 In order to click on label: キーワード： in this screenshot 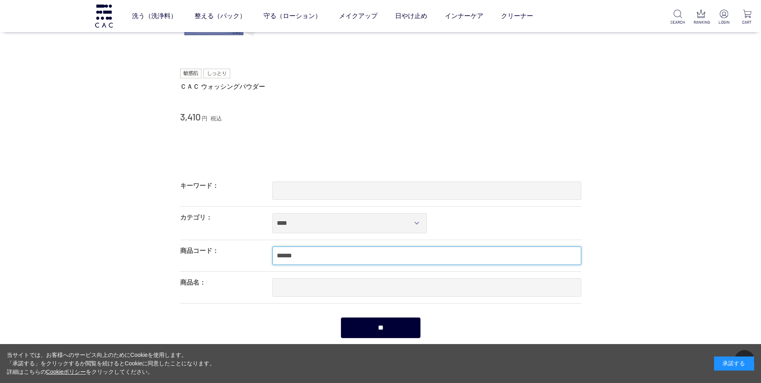, I will do `click(199, 185)`.